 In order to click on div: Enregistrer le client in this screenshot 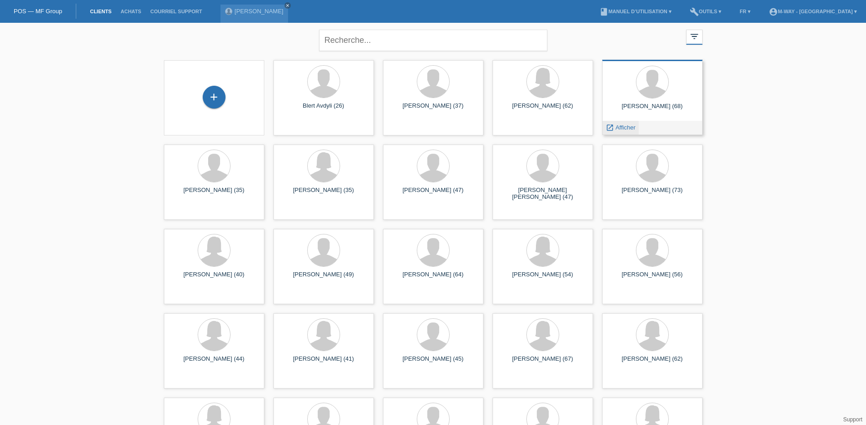, I will do `click(214, 97)`.